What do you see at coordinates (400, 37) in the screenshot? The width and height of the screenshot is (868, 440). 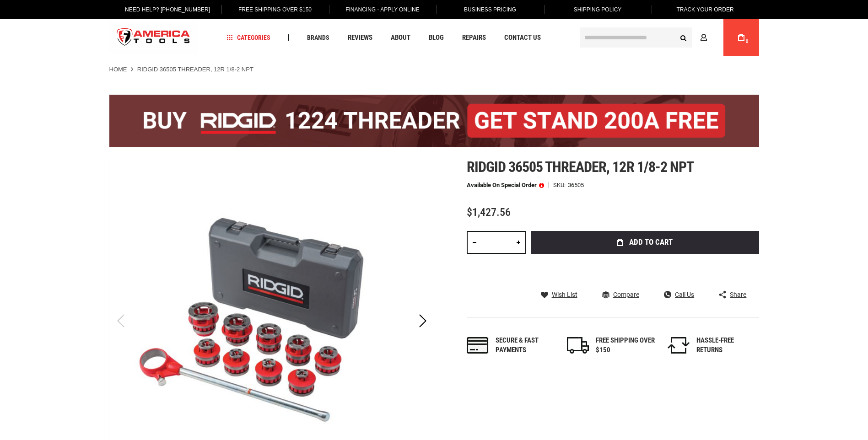 I see `a: About` at bounding box center [400, 37].